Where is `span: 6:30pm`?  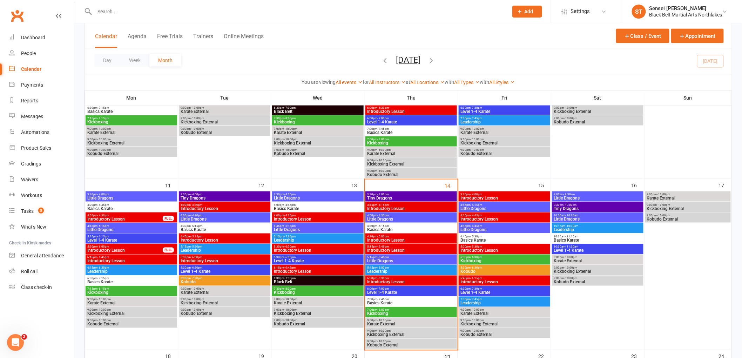 span: 6:30pm is located at coordinates (131, 108).